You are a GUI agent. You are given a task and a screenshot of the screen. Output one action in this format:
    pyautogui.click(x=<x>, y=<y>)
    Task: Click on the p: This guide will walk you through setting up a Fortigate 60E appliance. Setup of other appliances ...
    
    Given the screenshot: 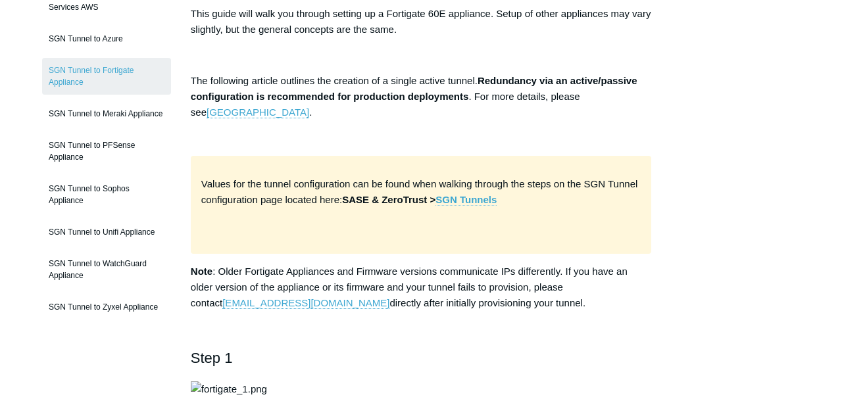 What is the action you would take?
    pyautogui.click(x=421, y=22)
    